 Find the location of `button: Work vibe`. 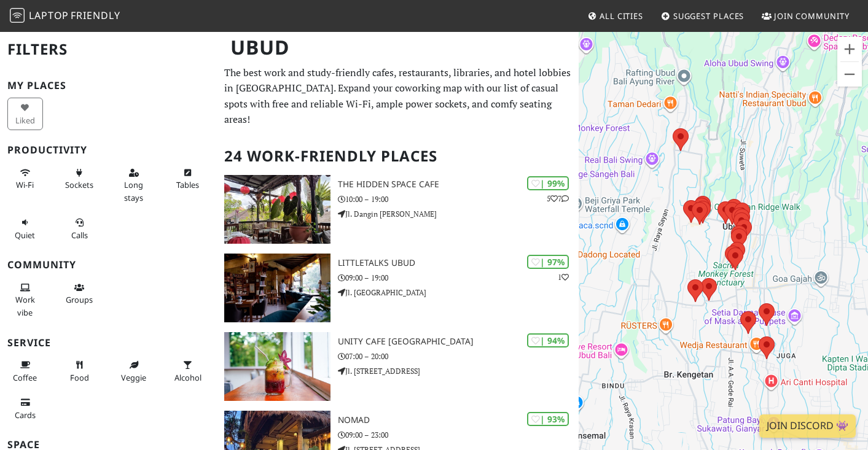

button: Work vibe is located at coordinates (25, 300).